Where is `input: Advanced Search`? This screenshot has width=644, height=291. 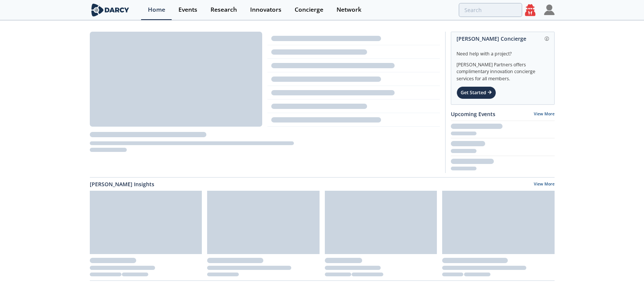 input: Advanced Search is located at coordinates (490, 10).